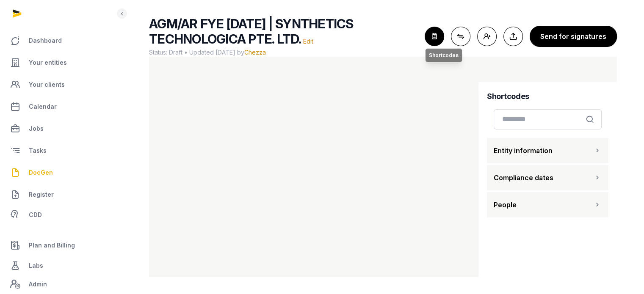  Describe the element at coordinates (60, 195) in the screenshot. I see `a: Register` at that location.